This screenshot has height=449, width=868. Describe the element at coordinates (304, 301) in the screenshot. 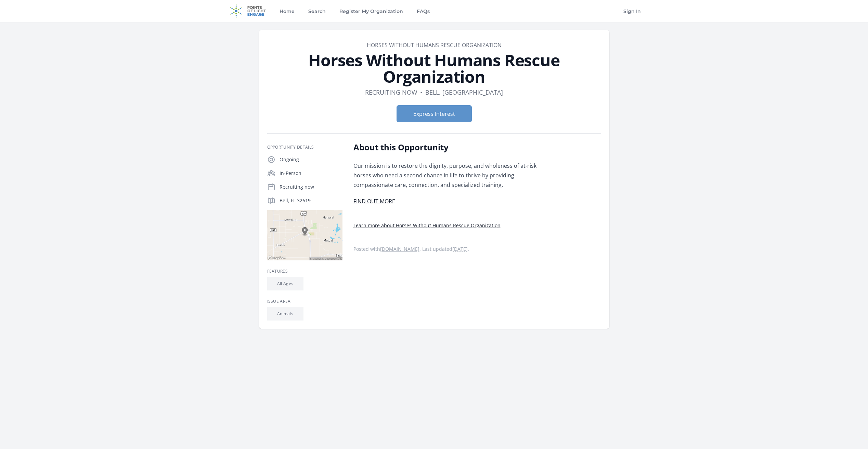

I see `h3: Issue area` at that location.